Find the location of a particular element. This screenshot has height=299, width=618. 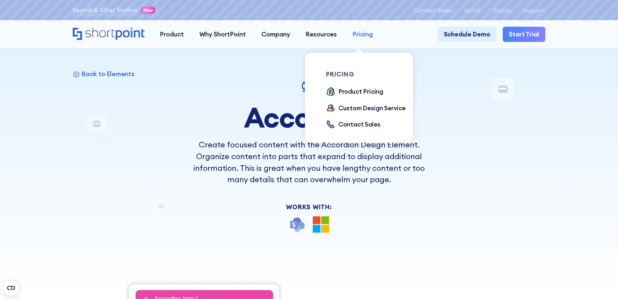

p: Back to Elements is located at coordinates (108, 74).